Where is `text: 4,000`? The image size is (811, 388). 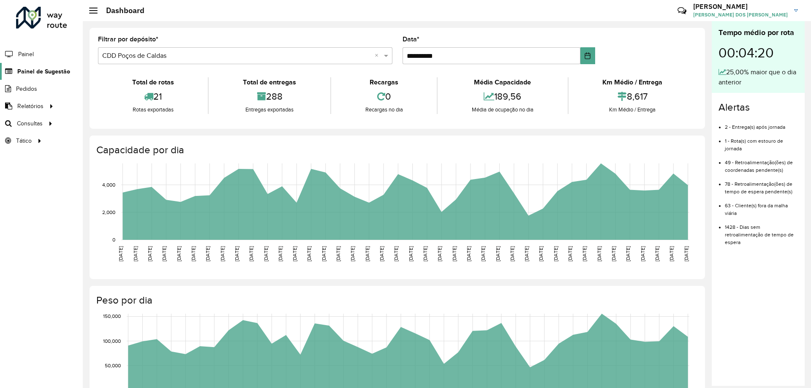 text: 4,000 is located at coordinates (109, 185).